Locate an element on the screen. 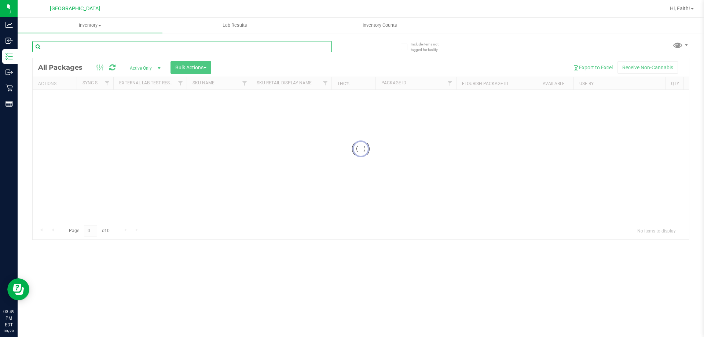  span: Include items not tagged for facility is located at coordinates (429, 47).